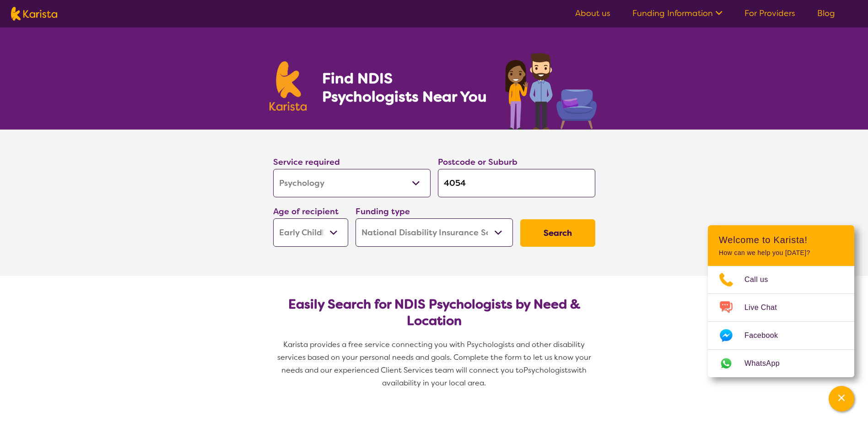 This screenshot has width=868, height=423. What do you see at coordinates (477, 162) in the screenshot?
I see `label: Postcode or Suburb` at bounding box center [477, 162].